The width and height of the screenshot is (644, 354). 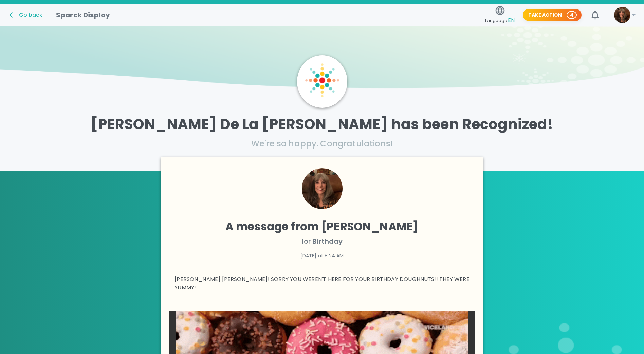 I want to click on img: Sparck logo, so click(x=322, y=80).